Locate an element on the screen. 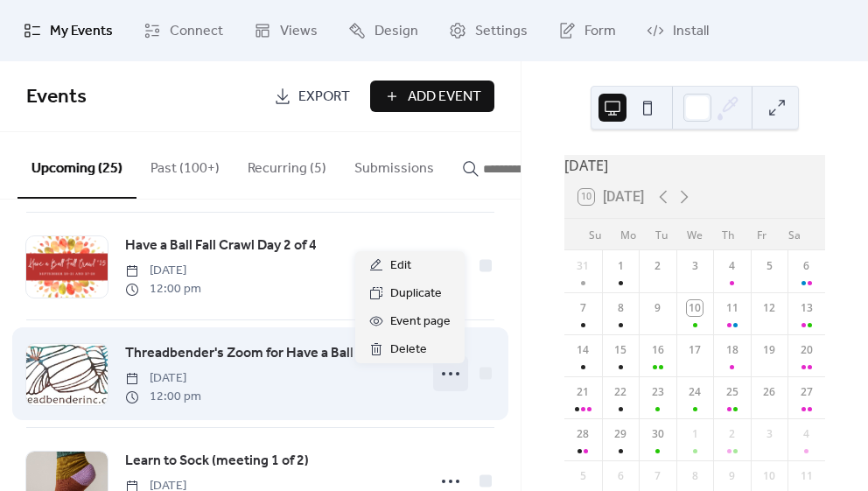 The height and width of the screenshot is (491, 868). a: My Events is located at coordinates (68, 31).